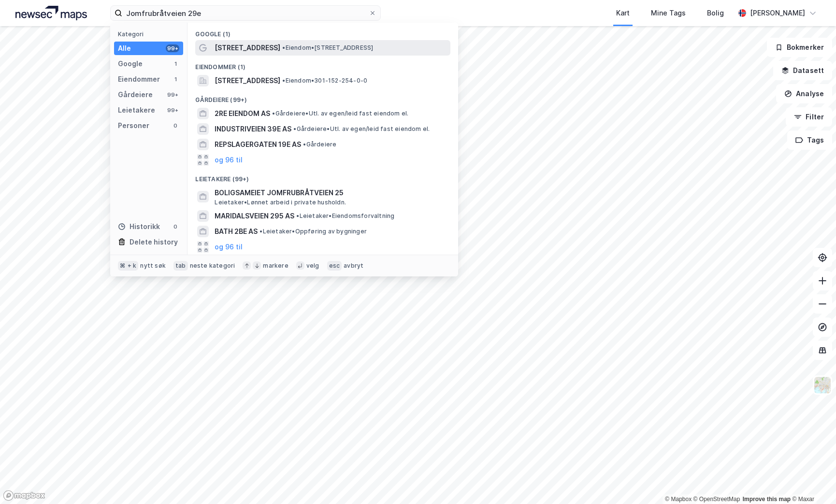 Image resolution: width=836 pixels, height=504 pixels. What do you see at coordinates (276, 266) in the screenshot?
I see `div: markere` at bounding box center [276, 266].